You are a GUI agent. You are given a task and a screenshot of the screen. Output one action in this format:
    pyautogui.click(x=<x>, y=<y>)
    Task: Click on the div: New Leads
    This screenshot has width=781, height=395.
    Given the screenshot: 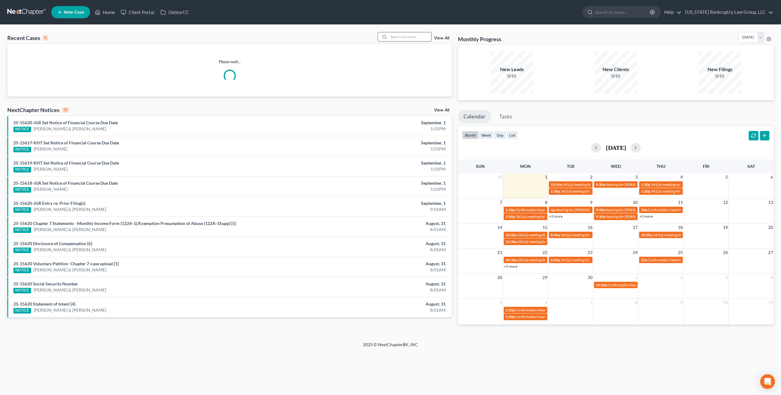 What is the action you would take?
    pyautogui.click(x=512, y=69)
    